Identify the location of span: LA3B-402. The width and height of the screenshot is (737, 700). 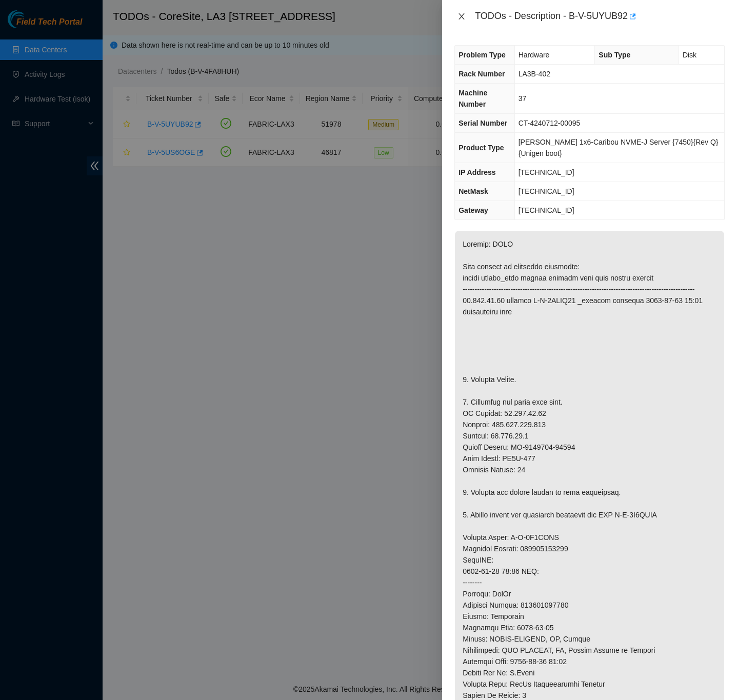
(535, 74).